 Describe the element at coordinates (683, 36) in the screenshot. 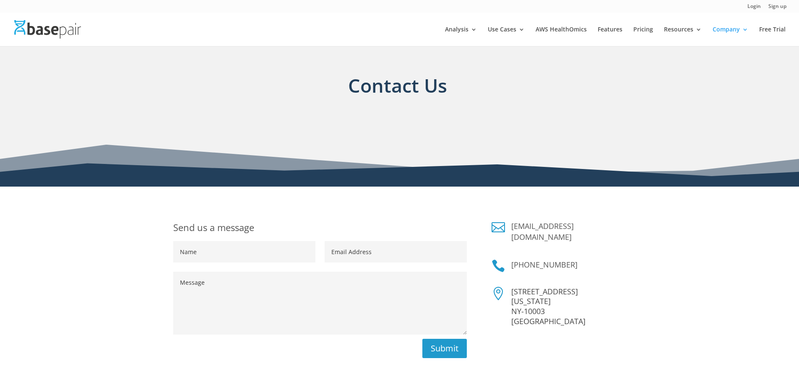

I see `a: Resources` at that location.